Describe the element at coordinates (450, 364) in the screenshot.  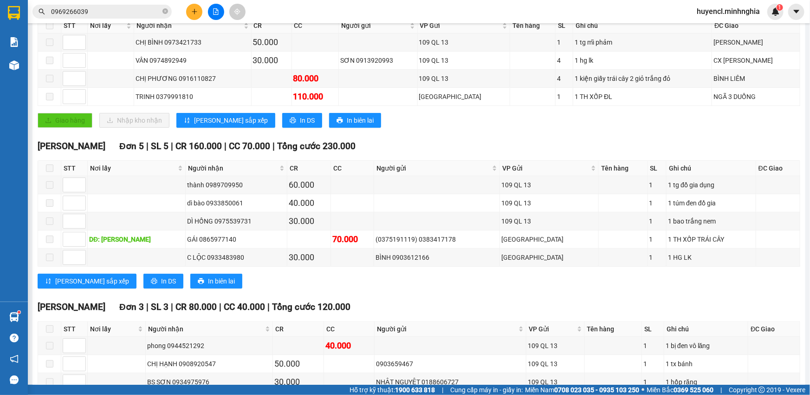
I see `div: 0903659467` at that location.